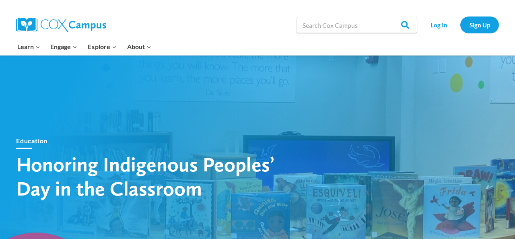 The width and height of the screenshot is (515, 239). I want to click on a: Education, so click(32, 140).